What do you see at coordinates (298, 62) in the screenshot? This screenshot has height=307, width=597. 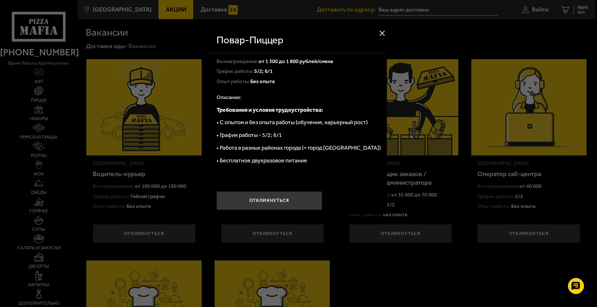 I see `div: Вознаграждение:` at bounding box center [298, 62].